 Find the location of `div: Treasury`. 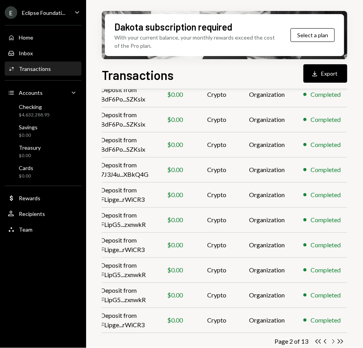

div: Treasury is located at coordinates (30, 147).